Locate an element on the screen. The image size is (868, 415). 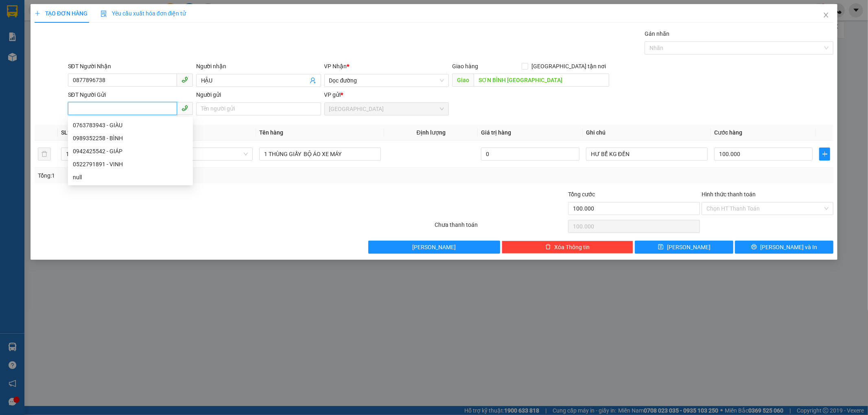
span: Yêu cầu xuất hóa đơn điện tử is located at coordinates (143, 13).